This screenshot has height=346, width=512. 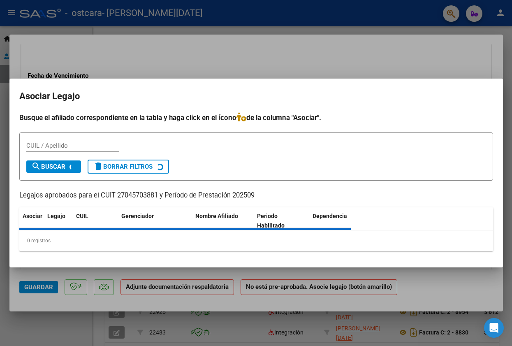 What do you see at coordinates (98, 166) in the screenshot?
I see `mat-icon: delete` at bounding box center [98, 166].